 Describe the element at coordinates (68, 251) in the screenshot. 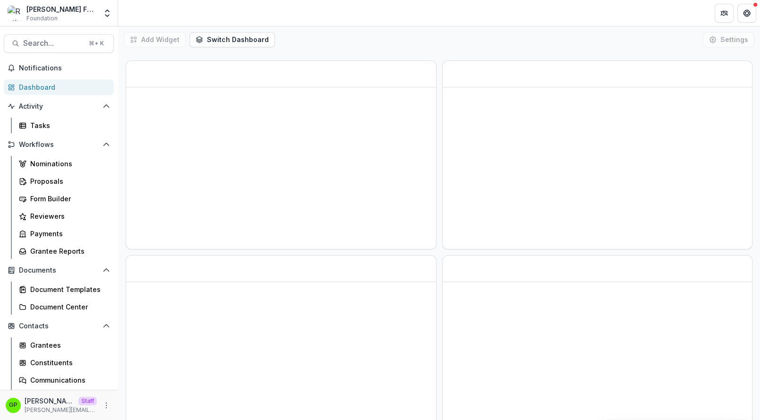

I see `div: Grantee Reports` at that location.